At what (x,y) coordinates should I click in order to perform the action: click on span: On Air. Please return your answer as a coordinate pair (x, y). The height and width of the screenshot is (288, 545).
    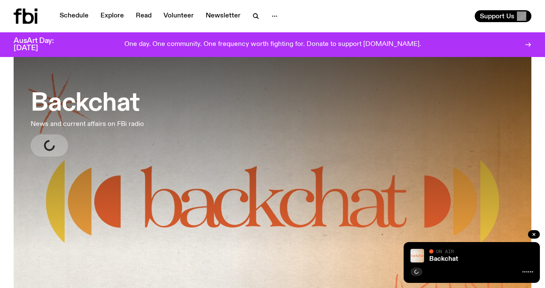
    Looking at the image, I should click on (445, 251).